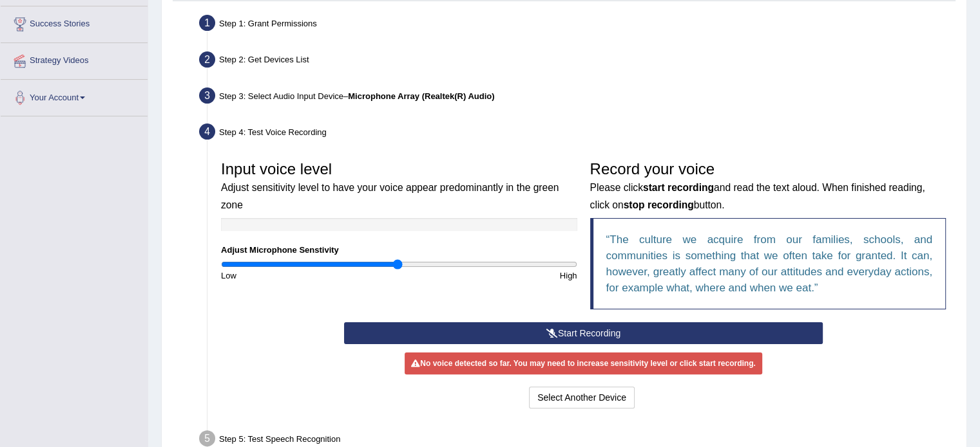 The width and height of the screenshot is (980, 447). I want to click on b: start recording, so click(678, 187).